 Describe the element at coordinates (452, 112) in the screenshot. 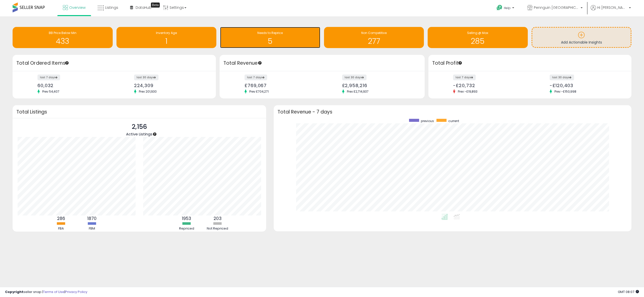

I see `h3: Total Revenue - 7 days` at that location.